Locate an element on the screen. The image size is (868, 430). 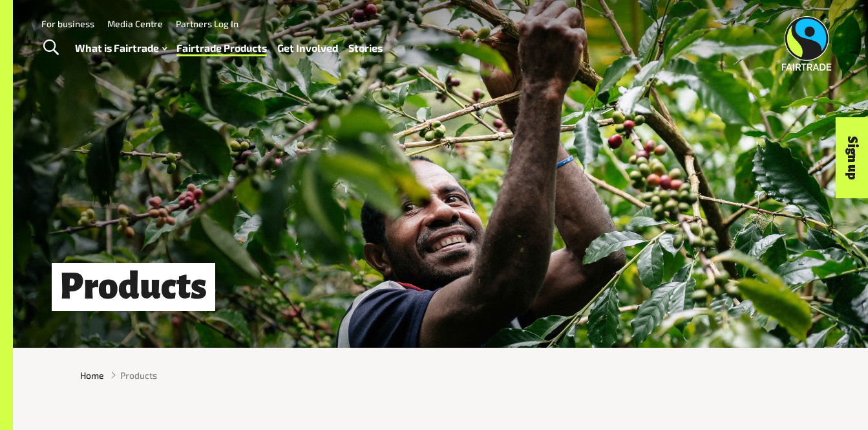
span: Products is located at coordinates (138, 374).